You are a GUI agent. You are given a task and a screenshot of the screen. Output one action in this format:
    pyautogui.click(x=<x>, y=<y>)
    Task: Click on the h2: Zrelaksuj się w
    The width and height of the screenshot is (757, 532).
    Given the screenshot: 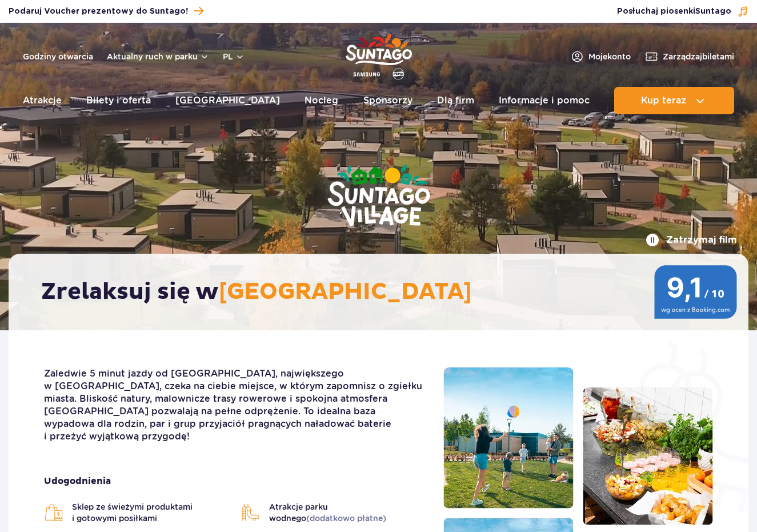 What is the action you would take?
    pyautogui.click(x=384, y=292)
    